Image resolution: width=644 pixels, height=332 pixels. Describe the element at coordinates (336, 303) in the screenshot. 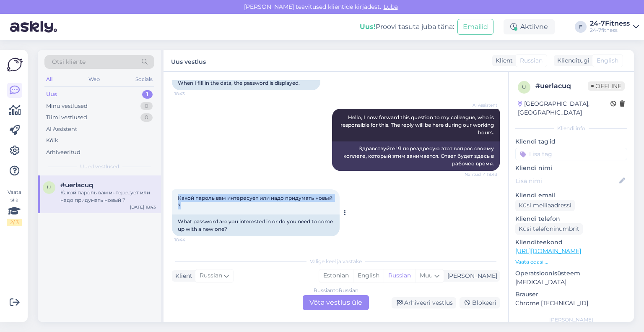

I see `div: Võta vestlus üle` at that location.